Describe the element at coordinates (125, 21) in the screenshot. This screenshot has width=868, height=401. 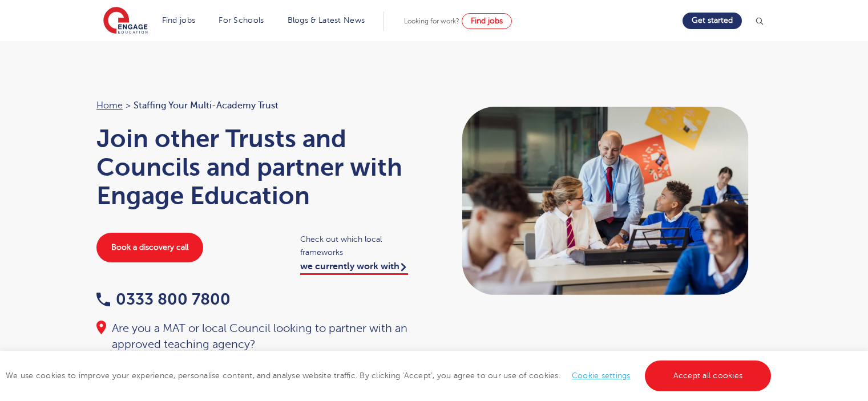
I see `img: Engage Education` at that location.